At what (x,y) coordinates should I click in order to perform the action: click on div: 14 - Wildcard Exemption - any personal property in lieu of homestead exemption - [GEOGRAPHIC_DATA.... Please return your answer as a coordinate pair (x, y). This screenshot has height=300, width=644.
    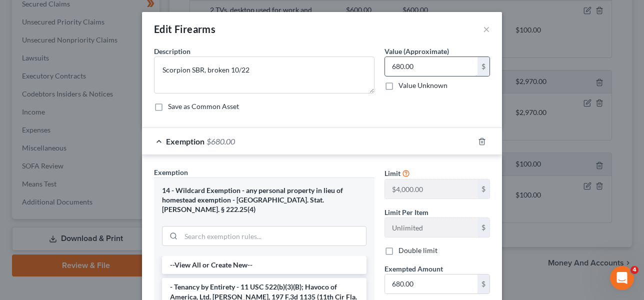
    Looking at the image, I should click on (264, 200).